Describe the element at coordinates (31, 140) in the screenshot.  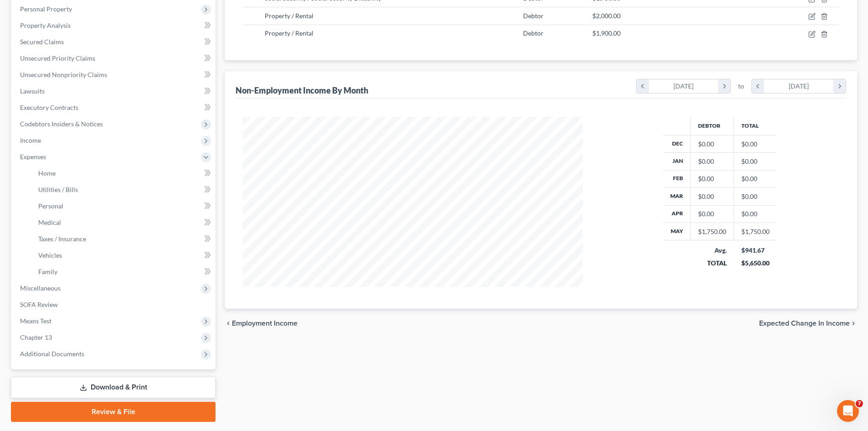
I see `span: Income` at that location.